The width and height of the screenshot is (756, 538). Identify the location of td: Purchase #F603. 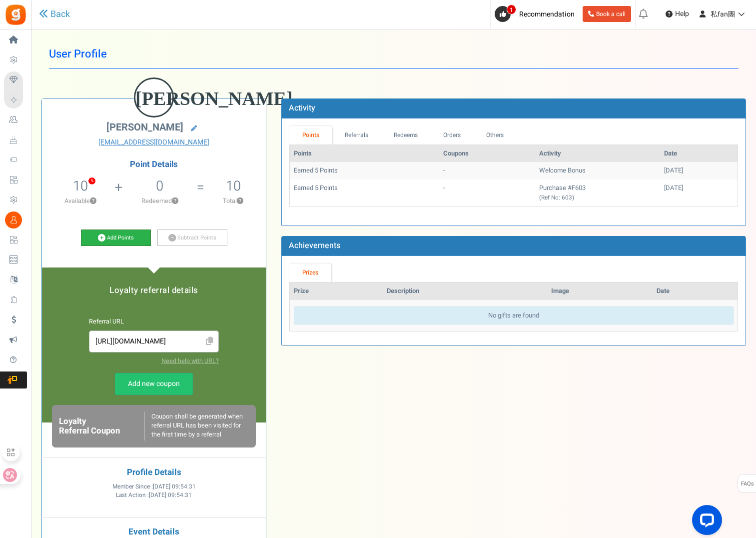
(597, 192).